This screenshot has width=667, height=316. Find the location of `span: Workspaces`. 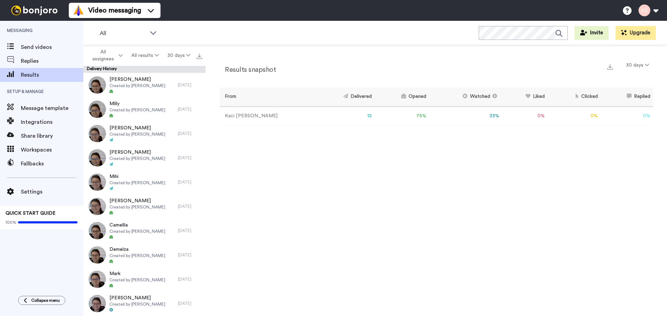

span: Workspaces is located at coordinates (52, 150).